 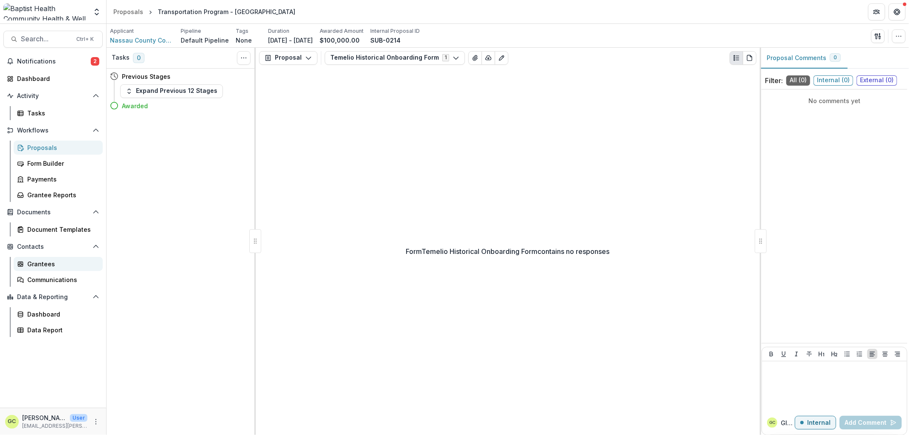 I want to click on p: No comments yet, so click(x=834, y=101).